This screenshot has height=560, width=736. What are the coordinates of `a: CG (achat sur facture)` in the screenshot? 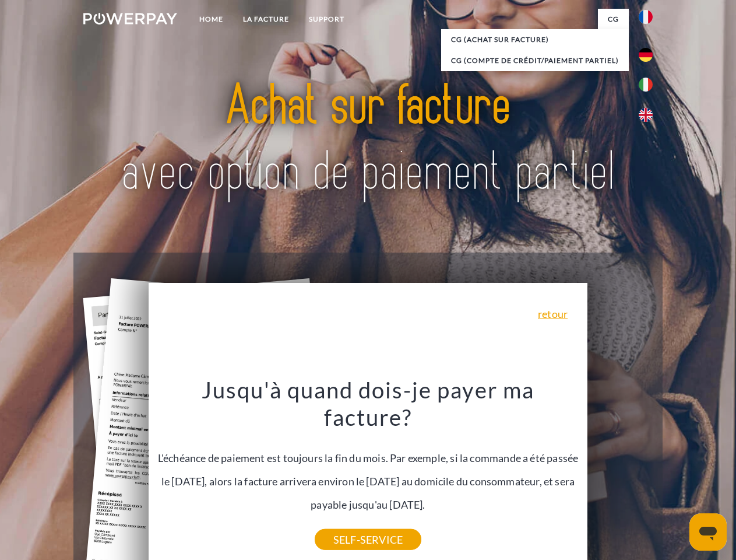 It's located at (535, 39).